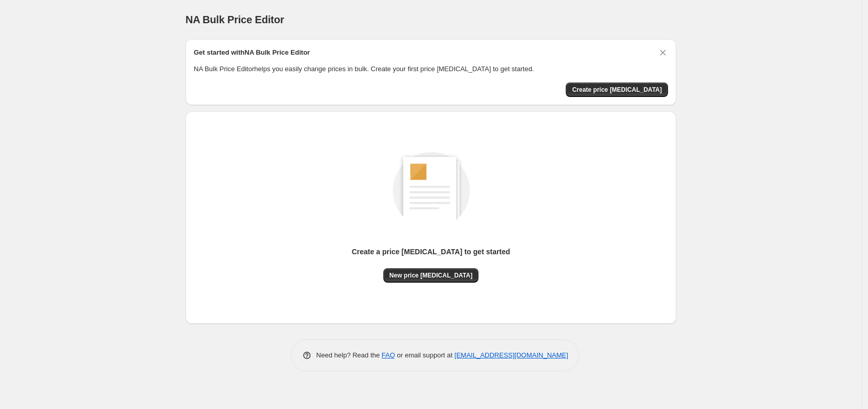  What do you see at coordinates (431, 70) in the screenshot?
I see `p: NA Bulk Price Editor helps you easily change prices in bulk. Create your first price [MEDICAL_DAT...` at bounding box center [431, 70].